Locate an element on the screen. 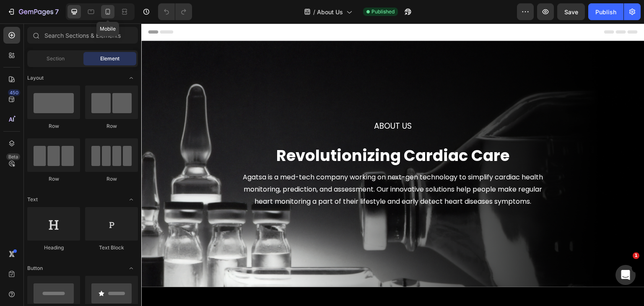 The height and width of the screenshot is (306, 644). span: Revolutionizing Cardiac Care is located at coordinates (251, 132).